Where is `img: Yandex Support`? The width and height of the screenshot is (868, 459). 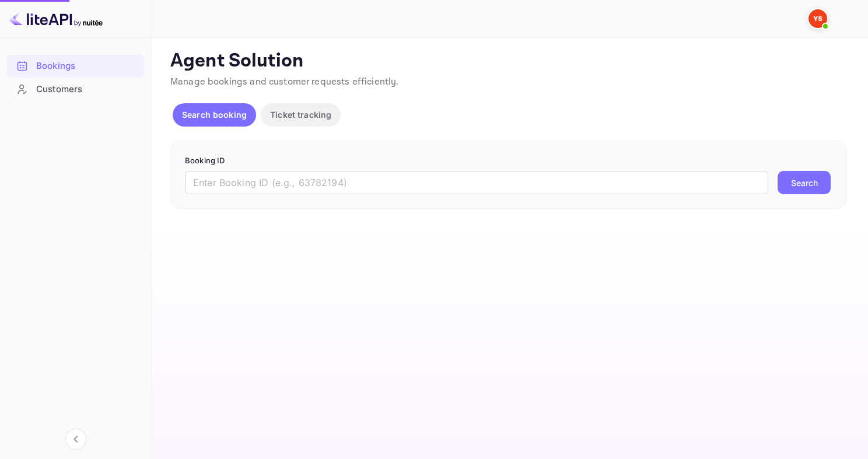 img: Yandex Support is located at coordinates (818, 19).